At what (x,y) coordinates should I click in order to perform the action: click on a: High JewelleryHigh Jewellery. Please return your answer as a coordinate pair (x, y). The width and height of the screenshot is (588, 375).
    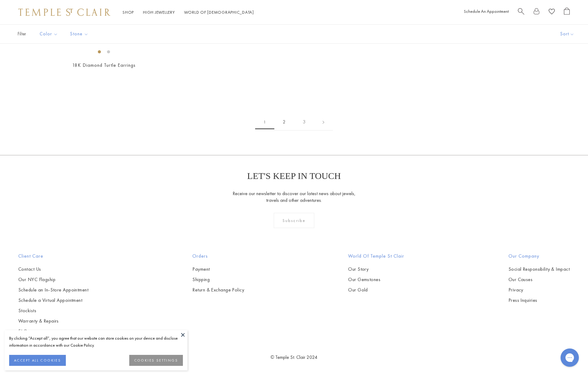
    Looking at the image, I should click on (158, 12).